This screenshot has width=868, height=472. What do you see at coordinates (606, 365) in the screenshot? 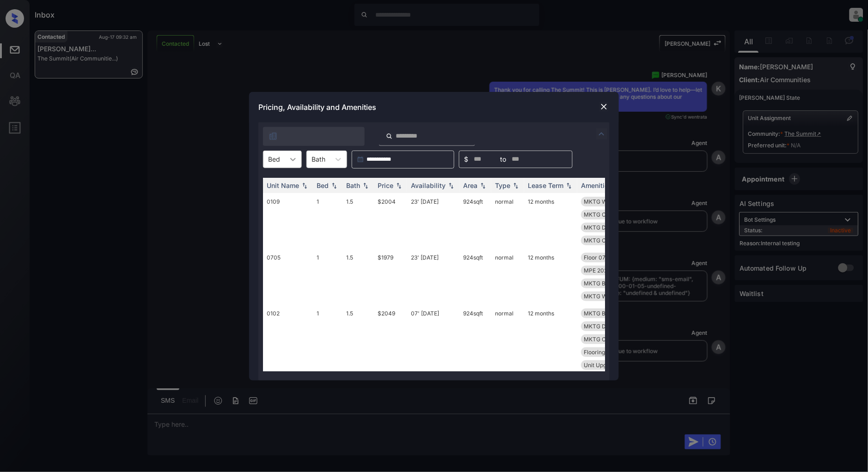
I see `span: Unit Upgrade 1-...` at bounding box center [606, 365].